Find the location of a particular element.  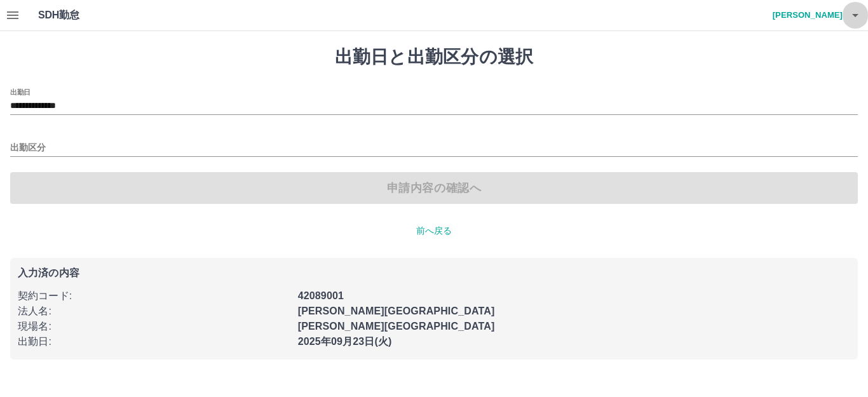

h1: 出勤日と出勤区分の選択 is located at coordinates (434, 57).